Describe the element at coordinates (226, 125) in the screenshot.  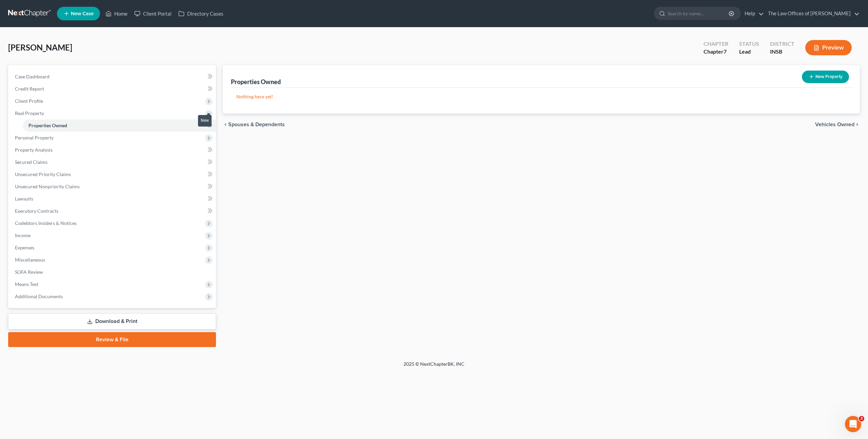
I see `i: chevron_left` at that location.